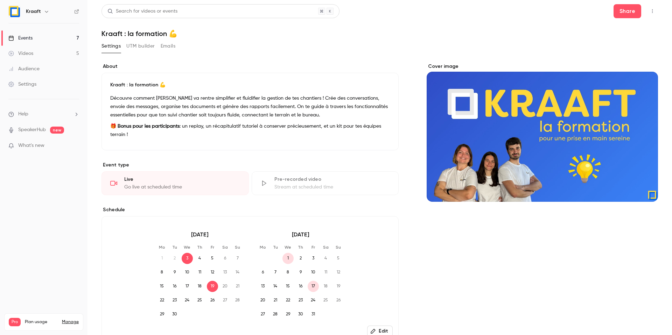 The image size is (672, 335). I want to click on span: 26, so click(213, 301).